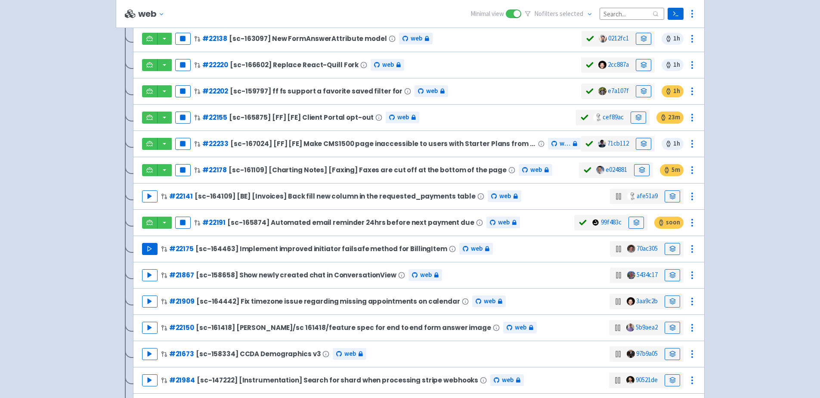 This screenshot has width=820, height=398. Describe the element at coordinates (214, 170) in the screenshot. I see `a: #22178` at that location.